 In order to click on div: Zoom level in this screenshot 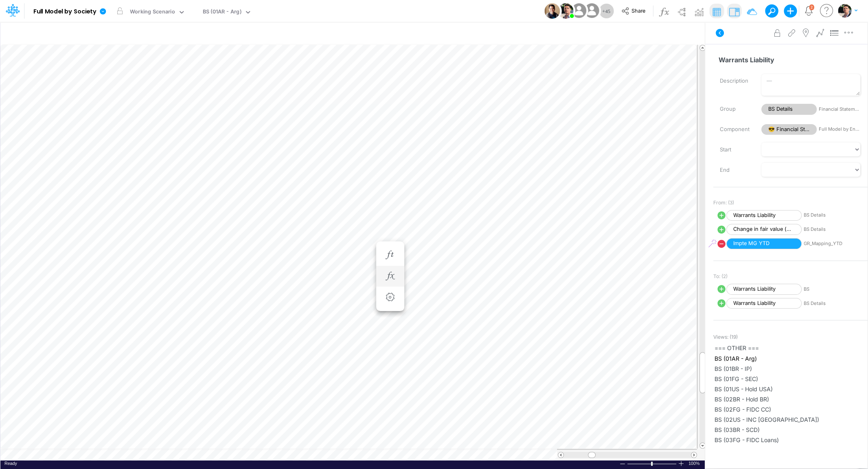, I will do `click(694, 463)`.